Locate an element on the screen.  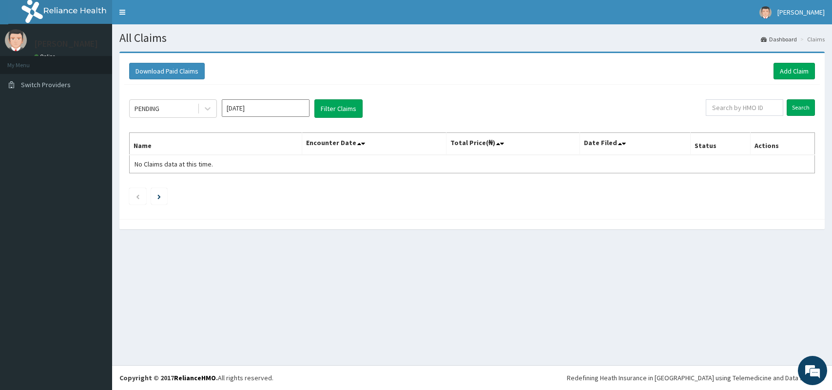
th: Actions is located at coordinates (782, 144).